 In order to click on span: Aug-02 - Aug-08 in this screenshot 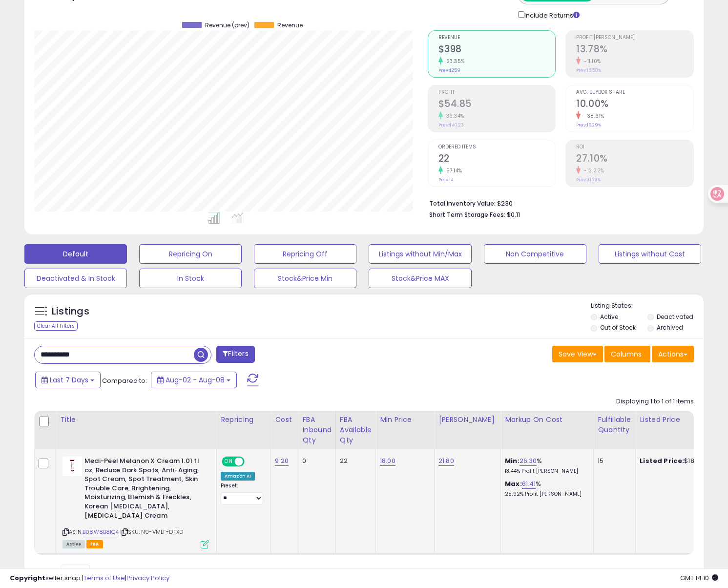, I will do `click(195, 379)`.